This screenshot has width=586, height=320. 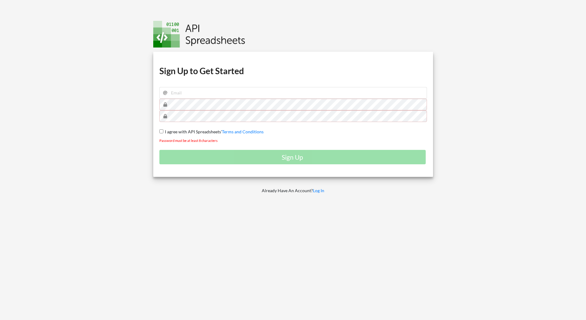 I want to click on p: Already Have An Account?, so click(x=293, y=191).